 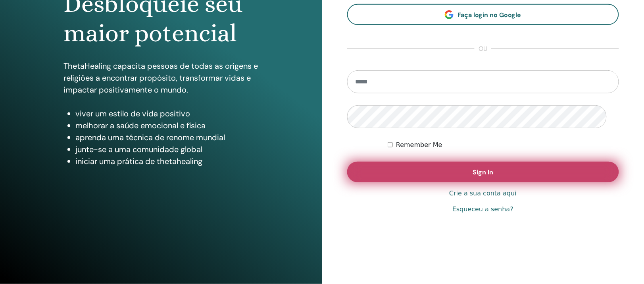 What do you see at coordinates (161, 78) in the screenshot?
I see `p: ThetaHealing capacita pessoas de todas as origens e religiões a encontrar propósito, transformar ...` at bounding box center [161, 78].